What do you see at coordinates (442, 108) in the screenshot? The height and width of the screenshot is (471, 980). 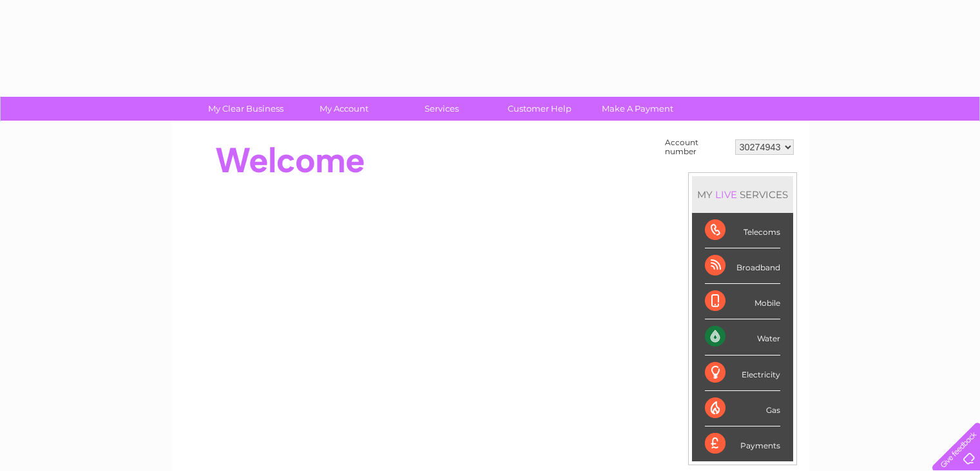 I see `a: Services` at bounding box center [442, 108].